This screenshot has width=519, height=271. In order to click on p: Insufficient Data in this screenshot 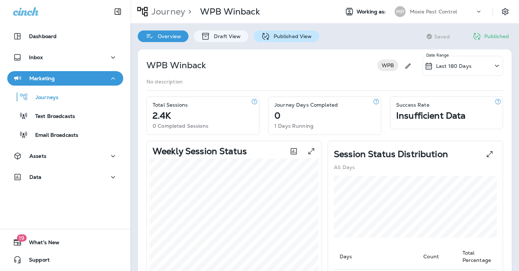, I will do `click(430, 116)`.